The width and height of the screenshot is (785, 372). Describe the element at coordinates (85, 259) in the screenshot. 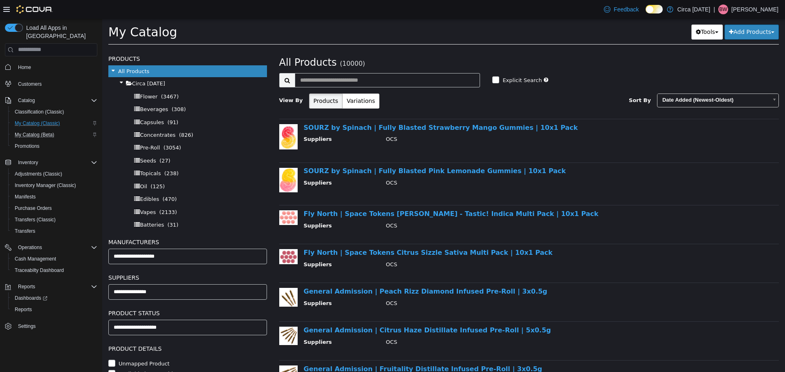

I see `h5: Suppliers` at that location.